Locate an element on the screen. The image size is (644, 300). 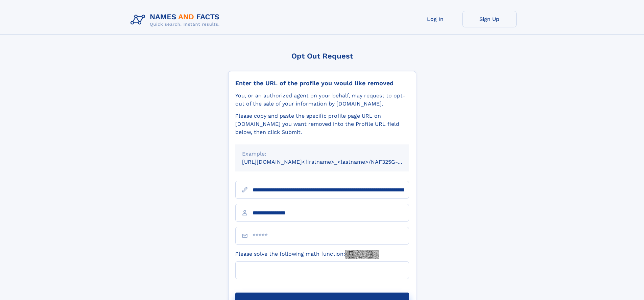
div: Enter the URL of the profile you would like removed is located at coordinates (322, 83).